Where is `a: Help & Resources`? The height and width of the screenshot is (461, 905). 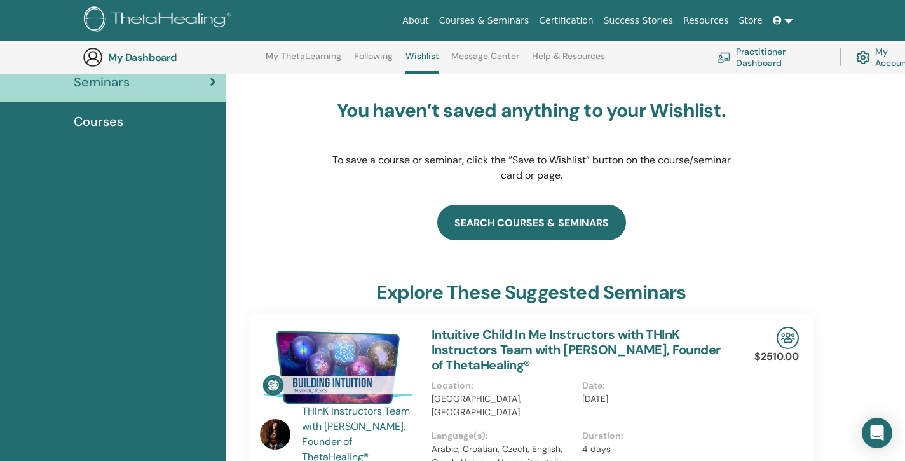
a: Help & Resources is located at coordinates (568, 61).